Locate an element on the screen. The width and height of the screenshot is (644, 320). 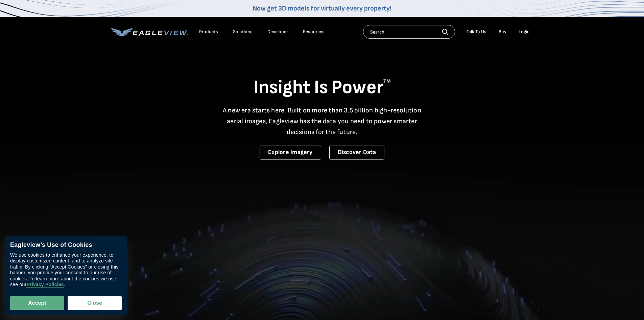
a: Now get 3D models for virtually every property! is located at coordinates (322, 8).